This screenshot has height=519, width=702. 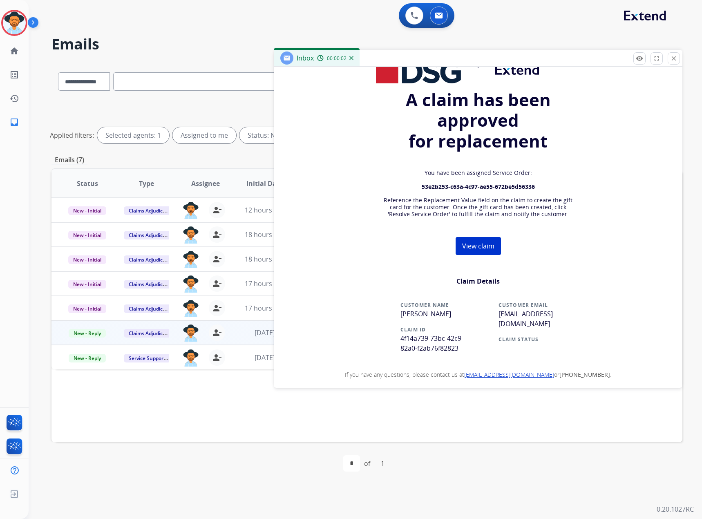 I want to click on strong: 53e2b253-c63a-4c97-ae55-672be5d56336, so click(x=478, y=186).